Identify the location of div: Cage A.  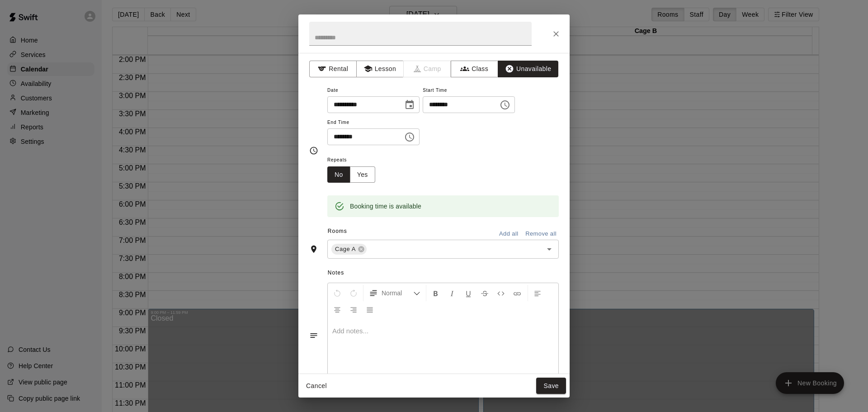
(349, 249).